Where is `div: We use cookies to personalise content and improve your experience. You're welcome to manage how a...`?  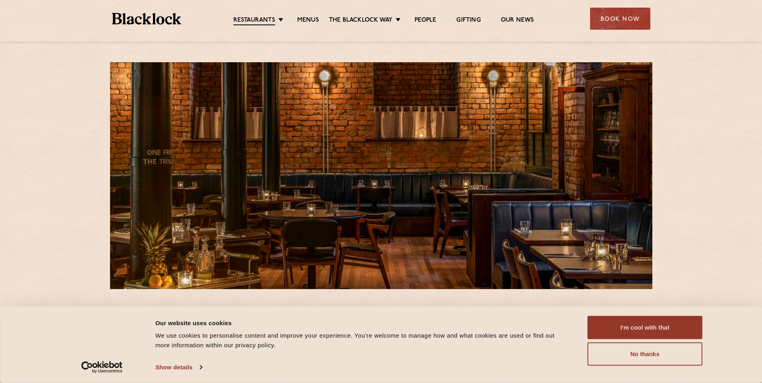 div: We use cookies to personalise content and improve your experience. You're welcome to manage how a... is located at coordinates (362, 341).